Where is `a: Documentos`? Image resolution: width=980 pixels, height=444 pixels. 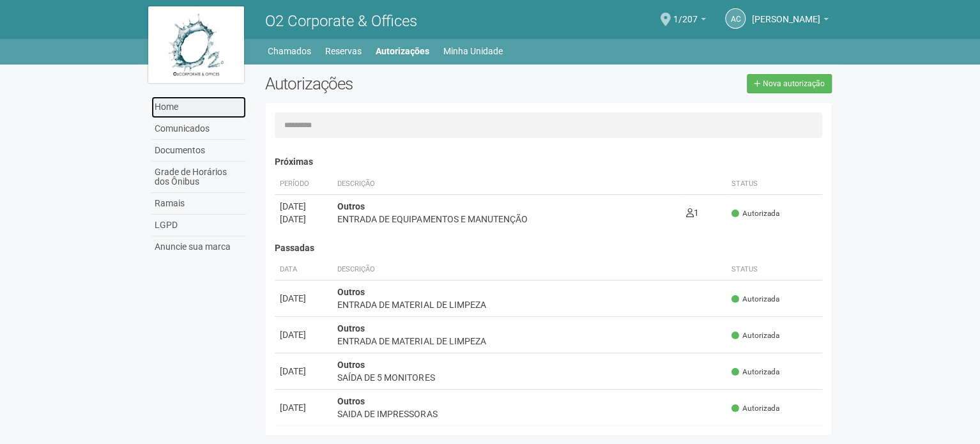
a: Documentos is located at coordinates (199, 151).